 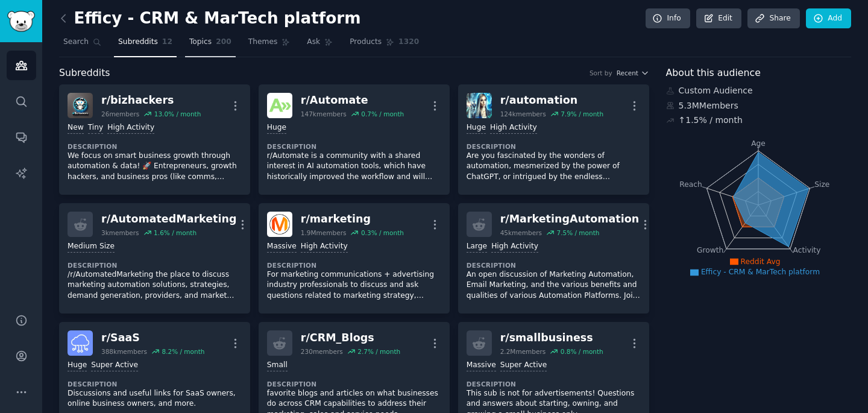 What do you see at coordinates (350, 337) in the screenshot?
I see `div: r/ CRM_Blogs` at bounding box center [350, 337].